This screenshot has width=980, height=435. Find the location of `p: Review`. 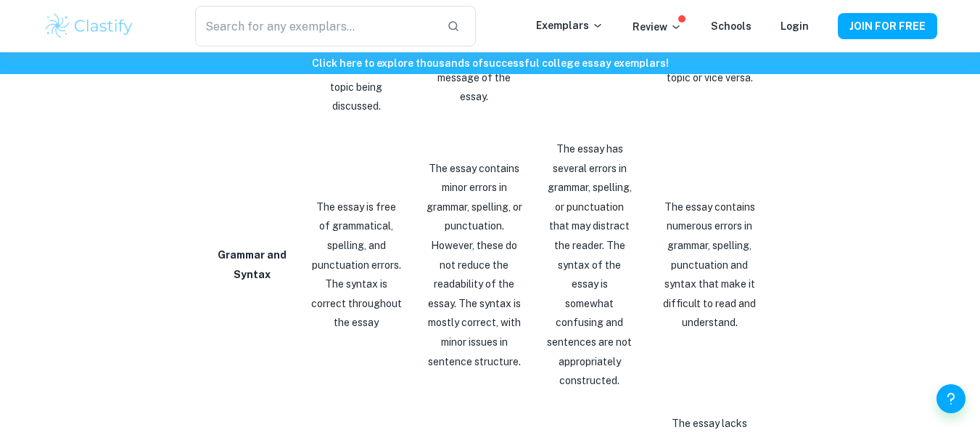

p: Review is located at coordinates (658, 27).